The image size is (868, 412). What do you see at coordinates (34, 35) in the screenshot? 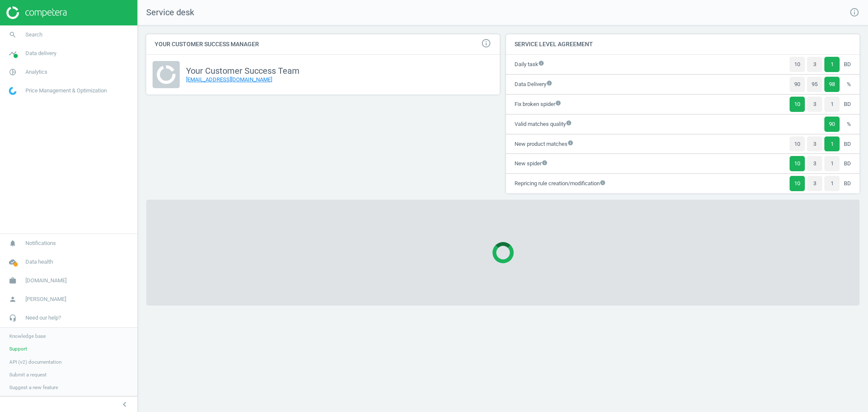
I see `span: Search` at bounding box center [34, 35].